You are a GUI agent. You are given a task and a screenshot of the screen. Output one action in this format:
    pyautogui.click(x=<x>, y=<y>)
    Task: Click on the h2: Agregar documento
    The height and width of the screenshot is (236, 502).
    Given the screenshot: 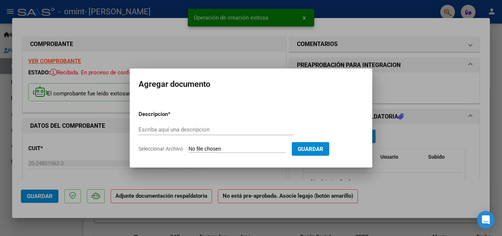 What is the action you would take?
    pyautogui.click(x=251, y=84)
    